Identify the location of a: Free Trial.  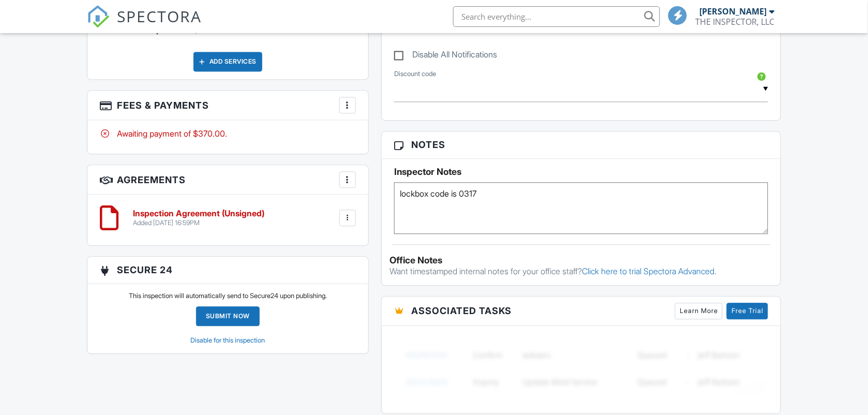
(748, 311).